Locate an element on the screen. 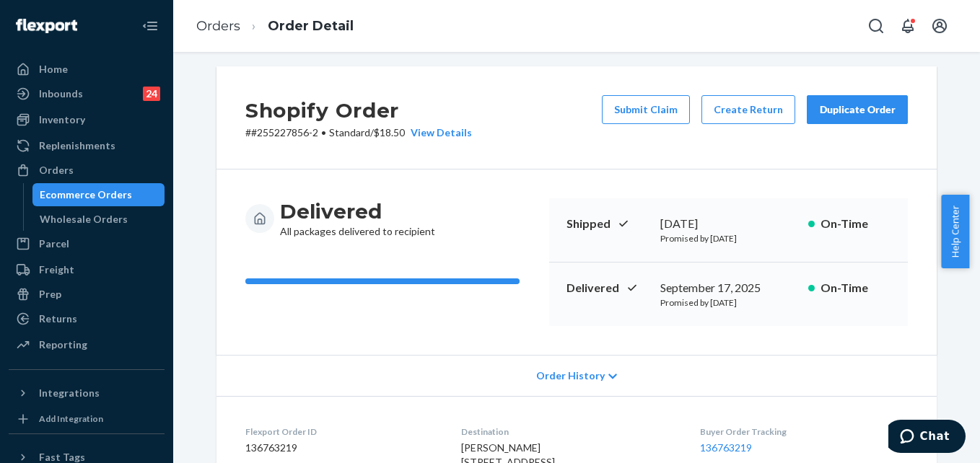  div: Inventory is located at coordinates (62, 119).